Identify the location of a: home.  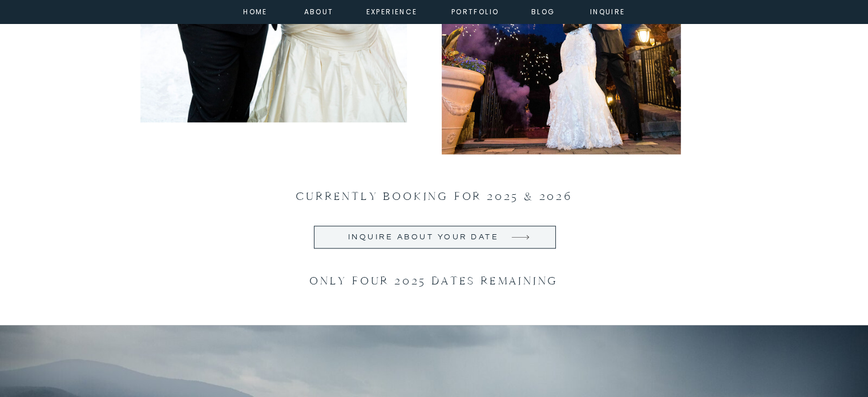
(256, 11).